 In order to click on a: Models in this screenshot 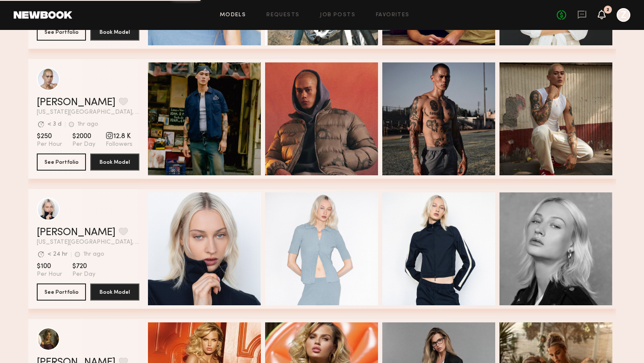, I will do `click(232, 15)`.